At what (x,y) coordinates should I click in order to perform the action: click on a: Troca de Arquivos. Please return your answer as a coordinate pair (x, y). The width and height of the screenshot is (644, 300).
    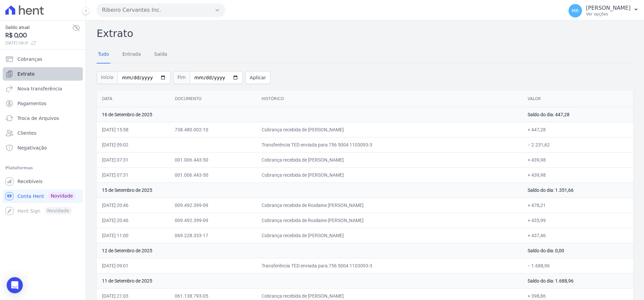
    Looking at the image, I should click on (43, 118).